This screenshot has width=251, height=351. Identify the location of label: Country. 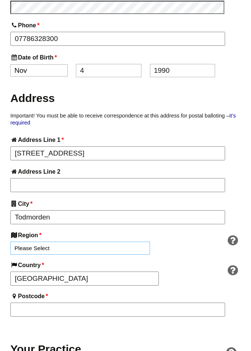
(45, 265).